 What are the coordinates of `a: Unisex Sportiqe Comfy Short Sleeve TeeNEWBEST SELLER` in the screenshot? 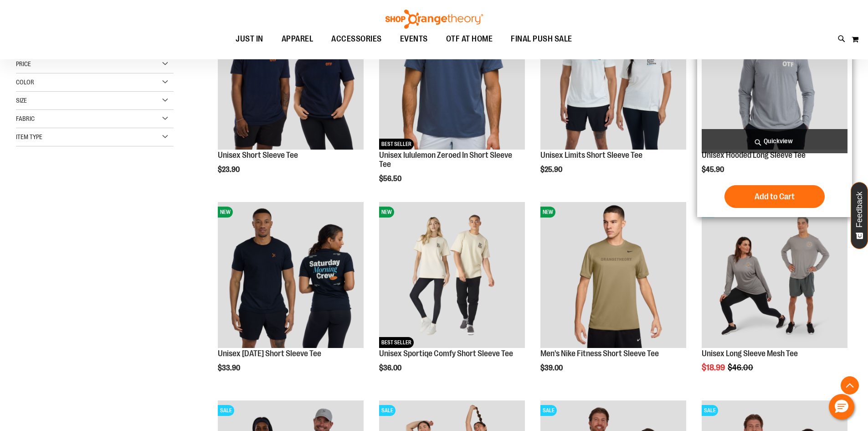 It's located at (452, 276).